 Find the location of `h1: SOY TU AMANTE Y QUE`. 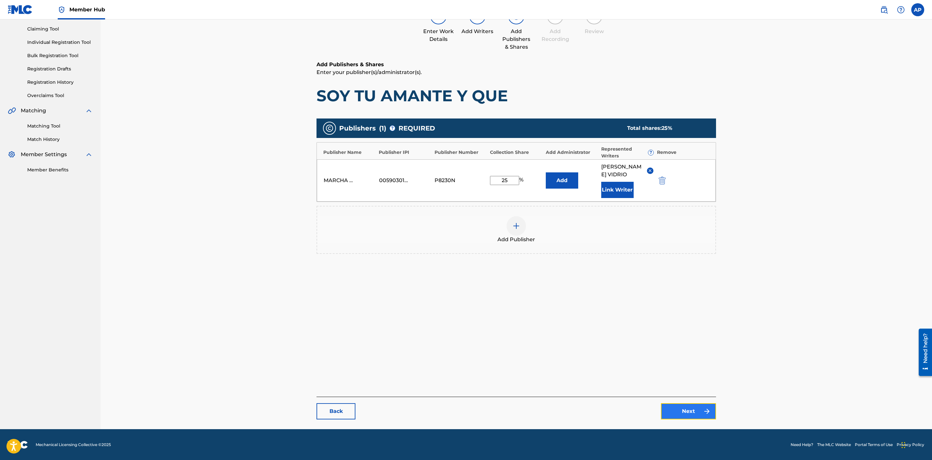

h1: SOY TU AMANTE Y QUE is located at coordinates (517, 96).